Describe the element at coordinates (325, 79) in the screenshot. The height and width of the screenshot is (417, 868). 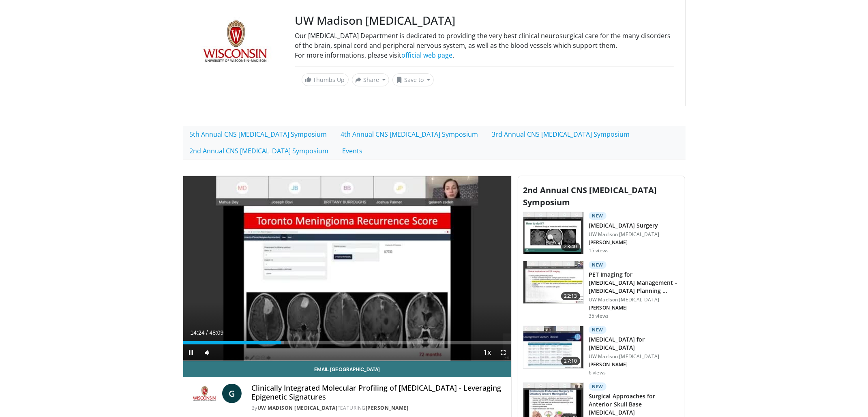
I see `a: Thumbs Up` at that location.